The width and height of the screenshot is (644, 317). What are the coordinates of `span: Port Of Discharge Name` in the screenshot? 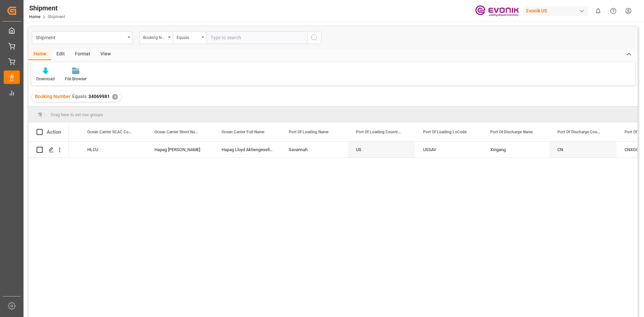 It's located at (511, 132).